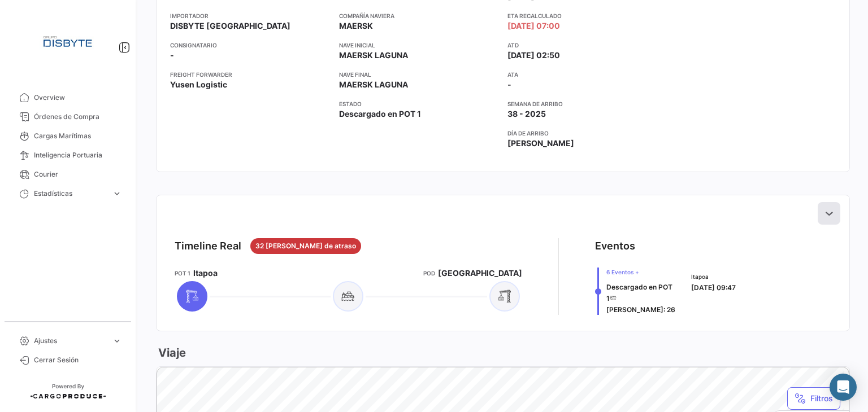 The image size is (868, 412). Describe the element at coordinates (428, 273) in the screenshot. I see `app-card-info-title: POD` at that location.